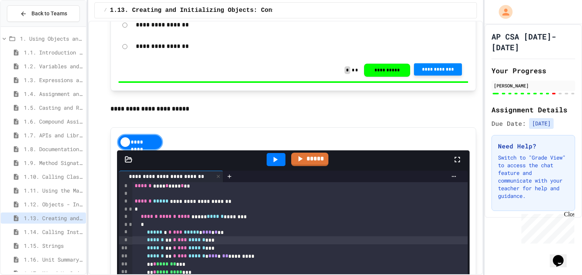  I want to click on span: 1.9. Method Signatures, so click(53, 163).